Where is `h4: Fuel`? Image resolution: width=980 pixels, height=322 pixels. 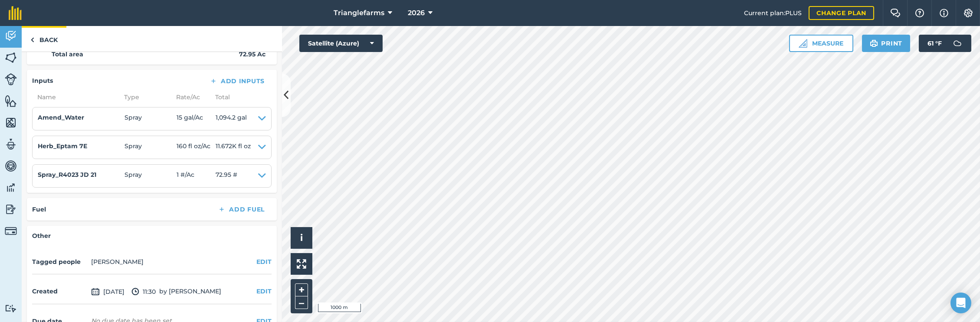
h4: Fuel is located at coordinates (39, 209).